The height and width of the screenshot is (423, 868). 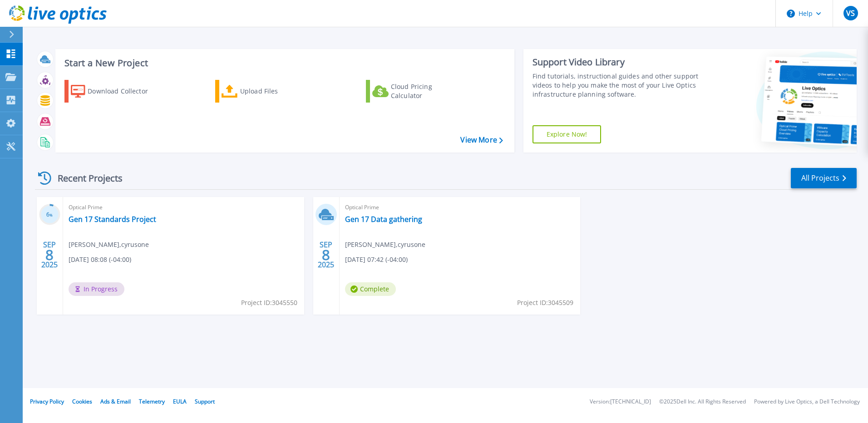 I want to click on span: In Progress, so click(x=96, y=289).